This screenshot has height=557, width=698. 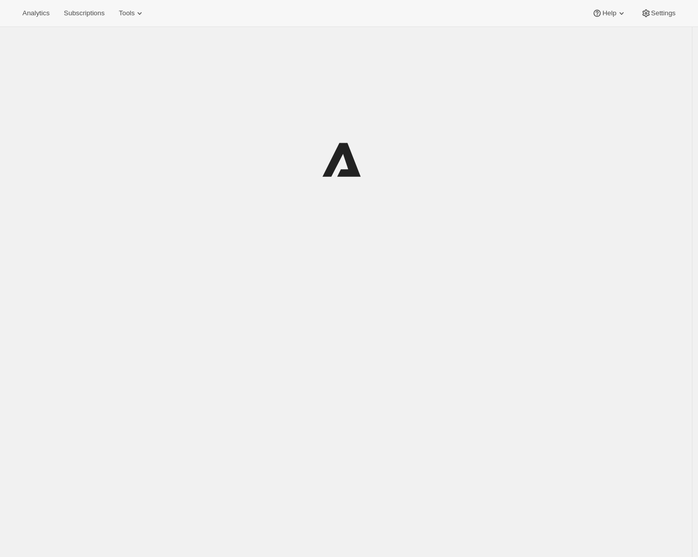 What do you see at coordinates (84, 13) in the screenshot?
I see `button: Subscriptions` at bounding box center [84, 13].